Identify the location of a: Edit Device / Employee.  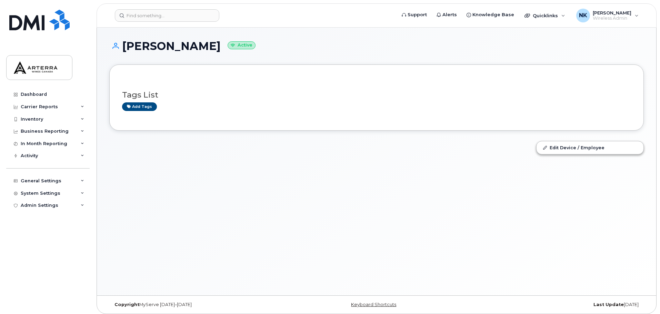
(590, 148).